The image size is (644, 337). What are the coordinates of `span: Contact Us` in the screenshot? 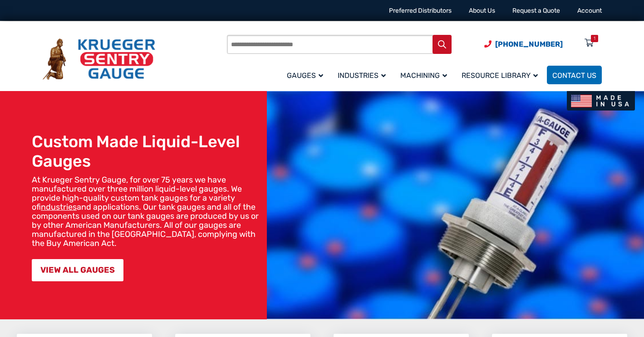 It's located at (574, 76).